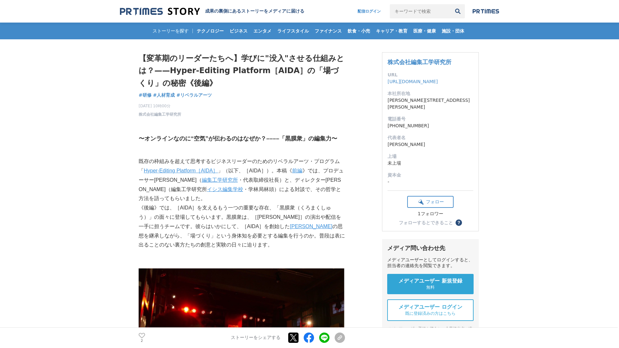  I want to click on button: フォロー, so click(430, 202).